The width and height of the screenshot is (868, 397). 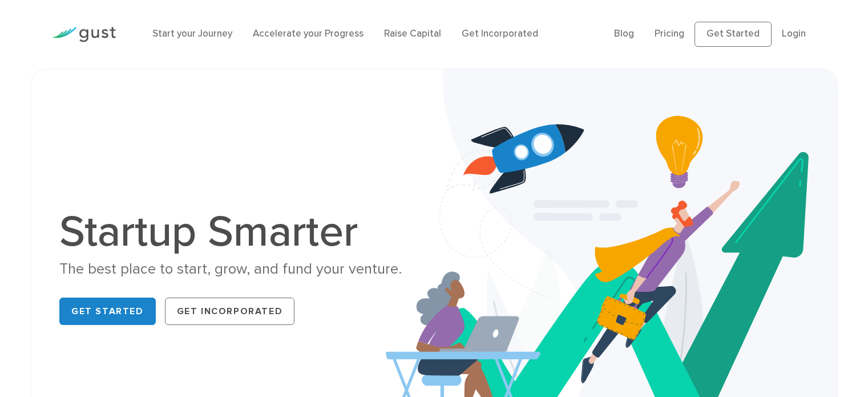 What do you see at coordinates (193, 34) in the screenshot?
I see `a: Start your Journey` at bounding box center [193, 34].